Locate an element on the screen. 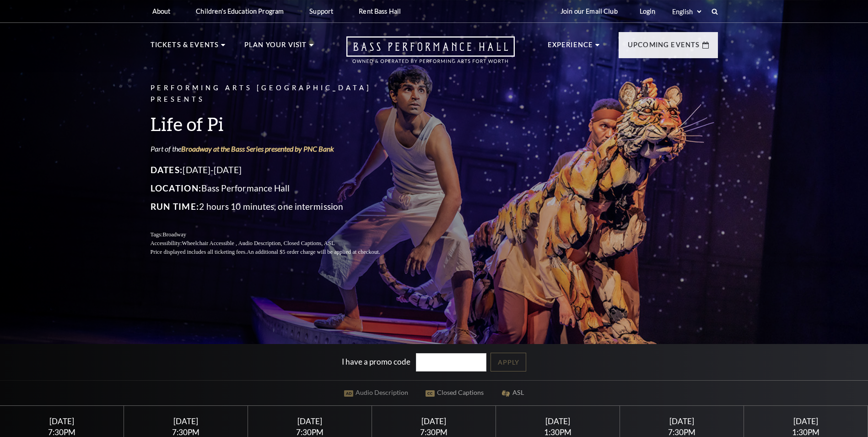 The image size is (868, 437). p: Children's Education Program is located at coordinates (240, 11).